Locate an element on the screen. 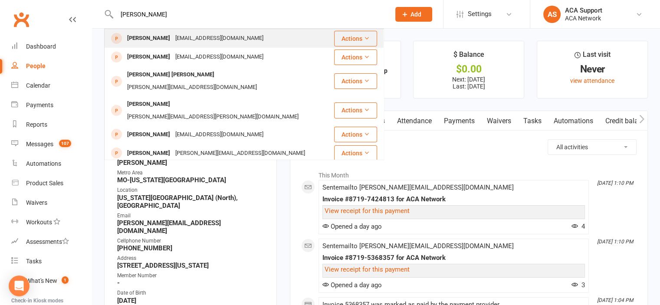  div: Workouts is located at coordinates (39, 222).